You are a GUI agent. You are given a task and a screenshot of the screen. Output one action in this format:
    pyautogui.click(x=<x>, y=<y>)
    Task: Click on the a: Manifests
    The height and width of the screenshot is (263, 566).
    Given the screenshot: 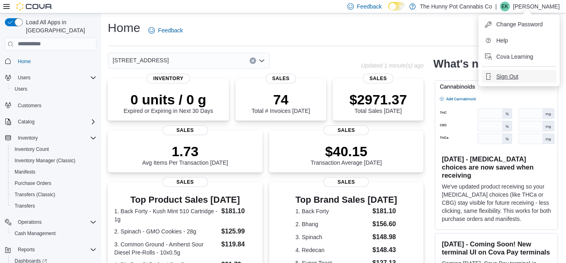 What is the action you would take?
    pyautogui.click(x=25, y=172)
    